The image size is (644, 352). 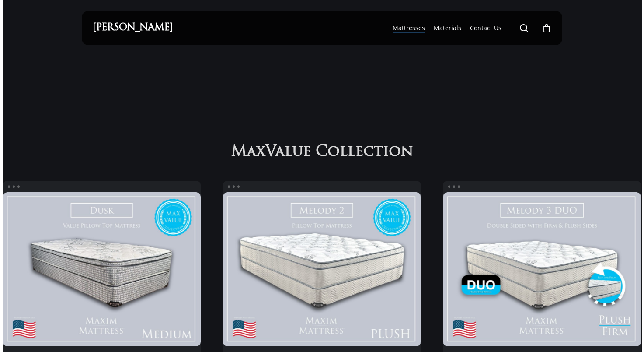 What do you see at coordinates (409, 28) in the screenshot?
I see `a: Mattresses` at bounding box center [409, 28].